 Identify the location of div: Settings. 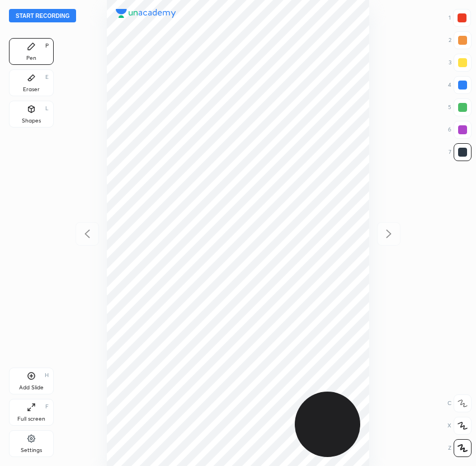
(31, 450).